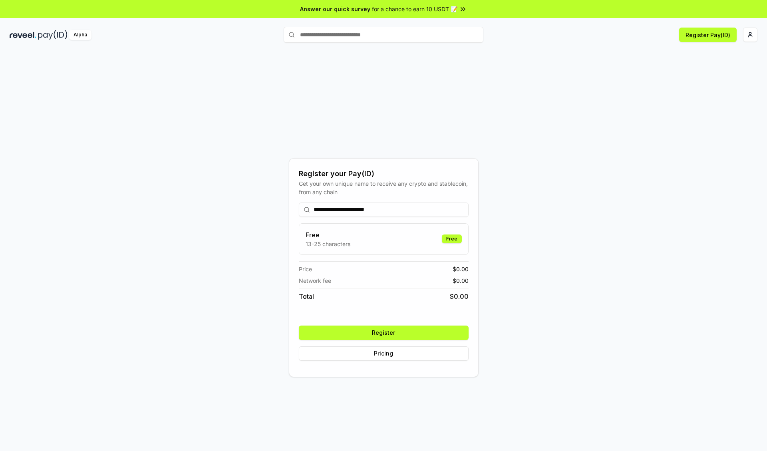  What do you see at coordinates (383, 333) in the screenshot?
I see `button: Register` at bounding box center [383, 333].